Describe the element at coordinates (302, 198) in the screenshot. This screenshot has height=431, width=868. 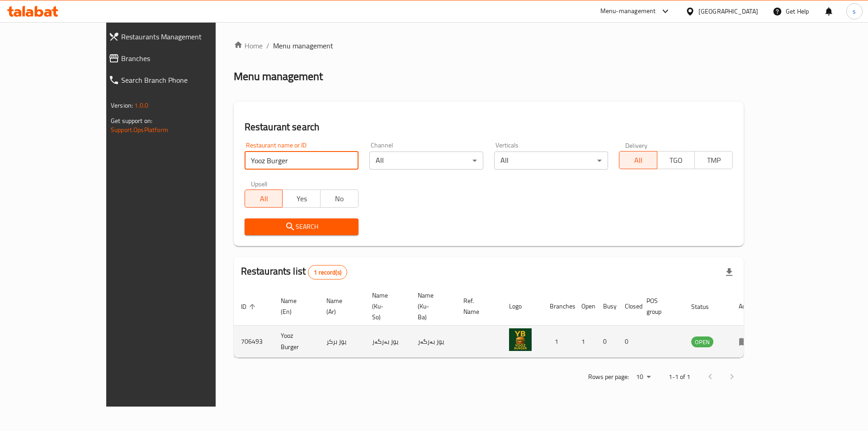
I see `span: Yes` at that location.